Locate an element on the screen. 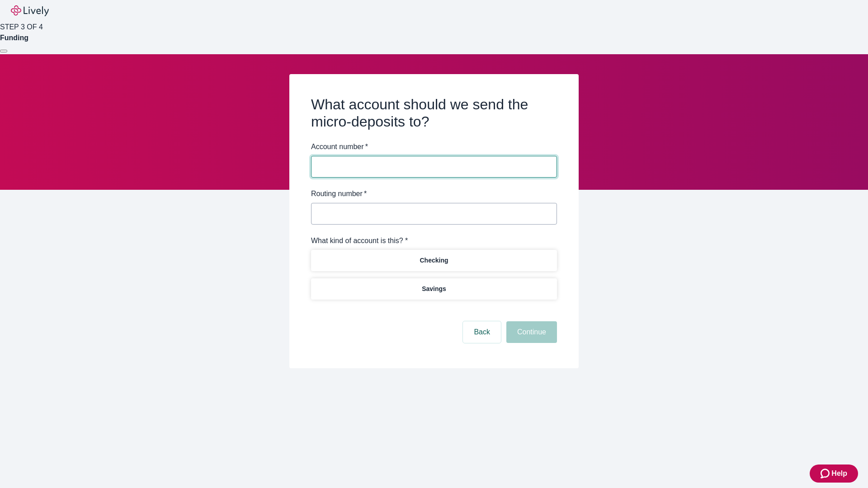 Image resolution: width=868 pixels, height=488 pixels. p: Savings is located at coordinates (434, 289).